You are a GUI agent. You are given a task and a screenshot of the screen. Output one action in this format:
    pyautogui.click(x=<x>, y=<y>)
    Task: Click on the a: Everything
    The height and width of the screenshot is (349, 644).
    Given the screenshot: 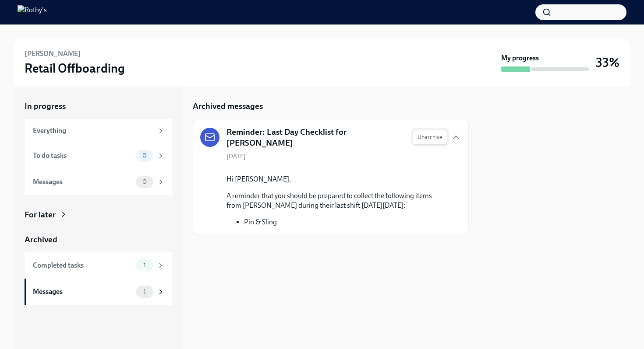 What is the action you would take?
    pyautogui.click(x=98, y=131)
    